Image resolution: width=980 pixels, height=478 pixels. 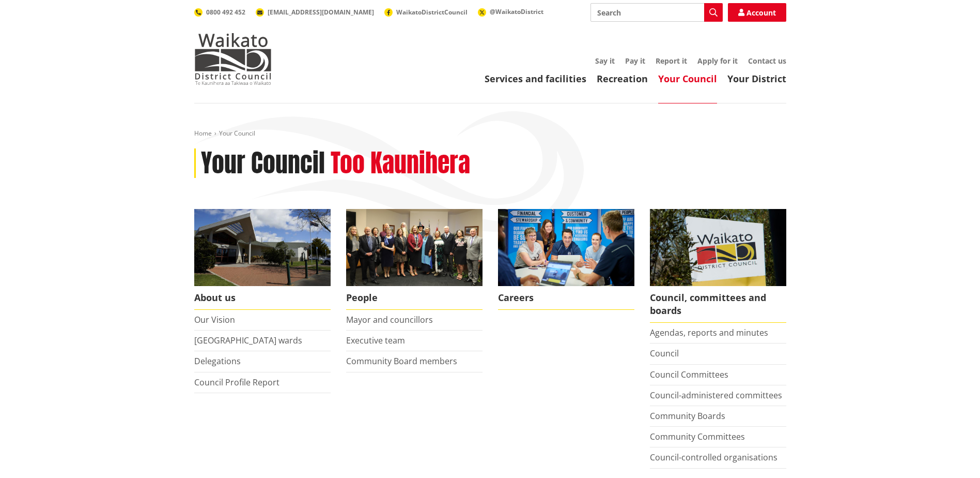 I want to click on img: Waikato District Council - Te Kaunihera aa Takiwaa o Waikato, so click(x=233, y=59).